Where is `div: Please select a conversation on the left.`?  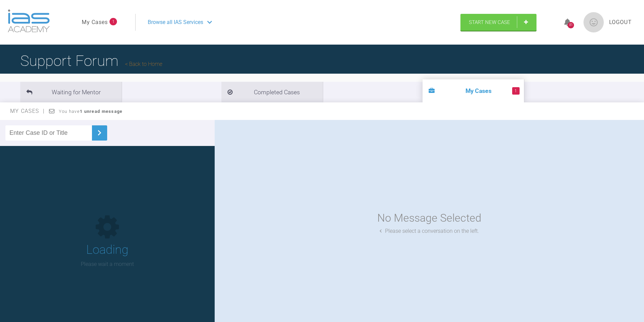
div: Please select a conversation on the left. is located at coordinates (429, 231).